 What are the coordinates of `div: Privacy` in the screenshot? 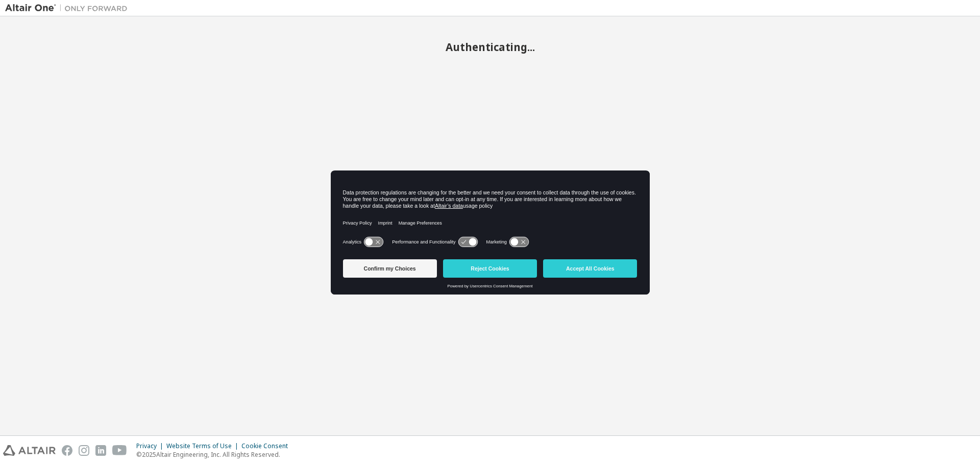 It's located at (151, 446).